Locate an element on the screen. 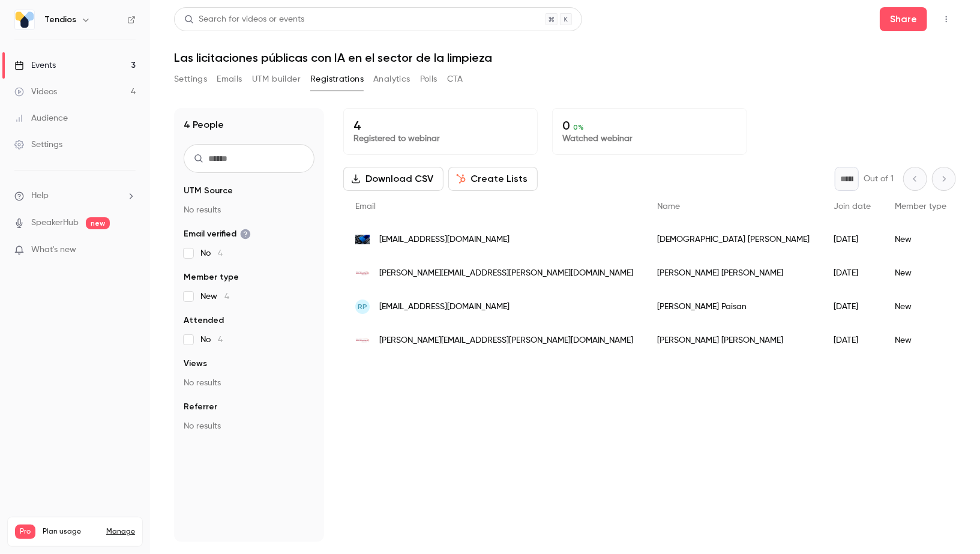 The height and width of the screenshot is (554, 980). button: Emails is located at coordinates (229, 79).